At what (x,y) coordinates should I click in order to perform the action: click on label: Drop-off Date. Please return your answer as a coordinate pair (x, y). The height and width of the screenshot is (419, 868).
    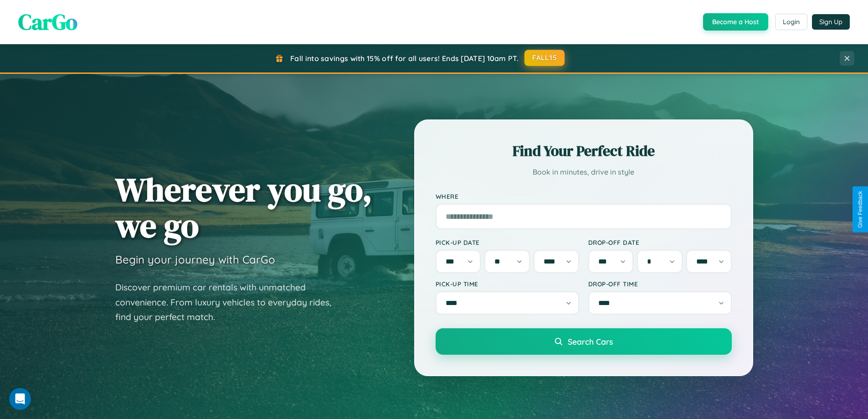
    Looking at the image, I should click on (660, 242).